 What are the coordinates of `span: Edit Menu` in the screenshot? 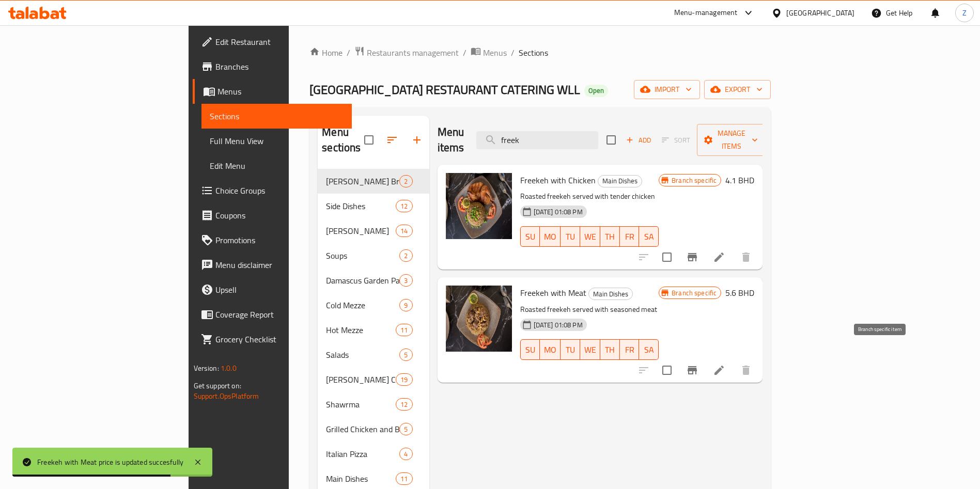 It's located at (277, 166).